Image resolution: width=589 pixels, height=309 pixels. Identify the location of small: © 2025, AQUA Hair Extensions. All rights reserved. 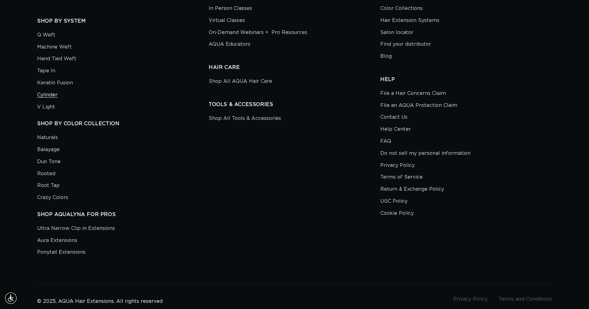
(100, 301).